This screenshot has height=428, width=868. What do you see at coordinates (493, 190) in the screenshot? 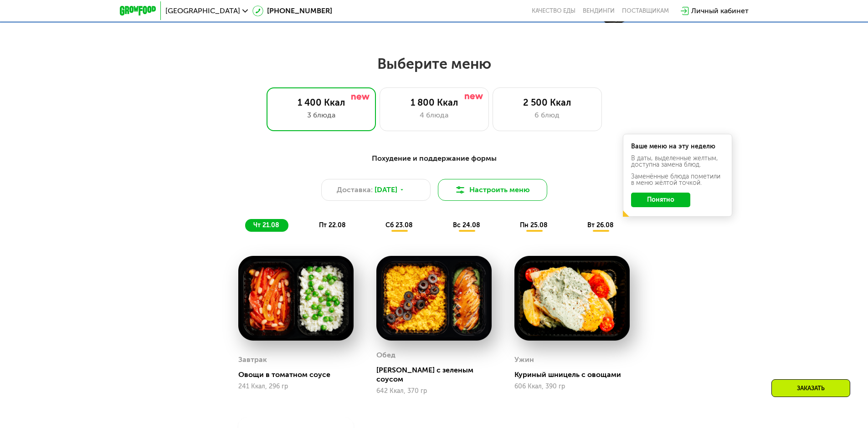
I see `button: Настроить меню` at bounding box center [493, 190].